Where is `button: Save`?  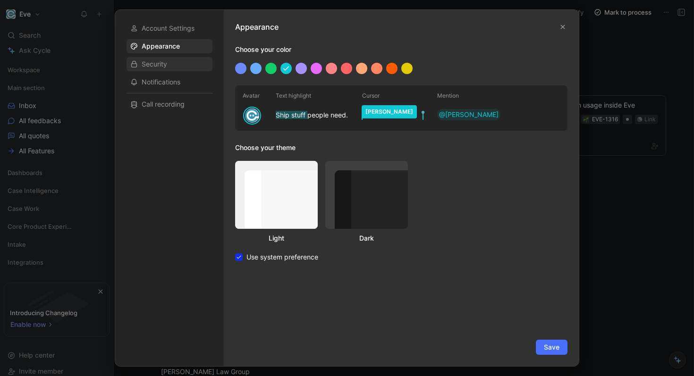 button: Save is located at coordinates (552, 348).